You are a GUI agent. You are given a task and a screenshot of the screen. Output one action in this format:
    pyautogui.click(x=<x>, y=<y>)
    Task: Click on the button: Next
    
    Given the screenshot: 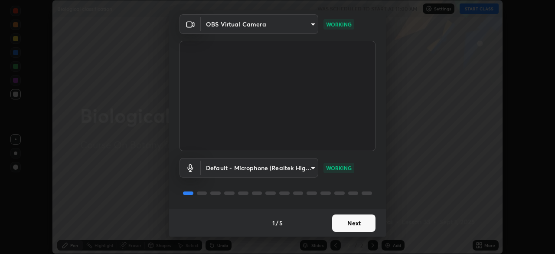 What is the action you would take?
    pyautogui.click(x=354, y=223)
    